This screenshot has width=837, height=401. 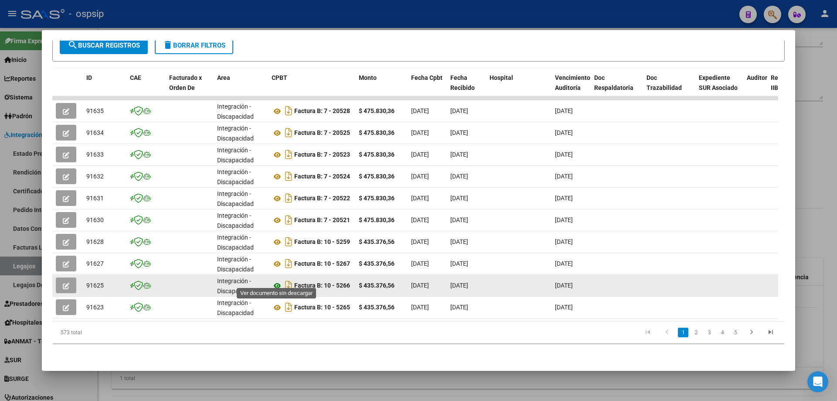 What do you see at coordinates (104, 45) in the screenshot?
I see `span: Buscar Registros` at bounding box center [104, 45].